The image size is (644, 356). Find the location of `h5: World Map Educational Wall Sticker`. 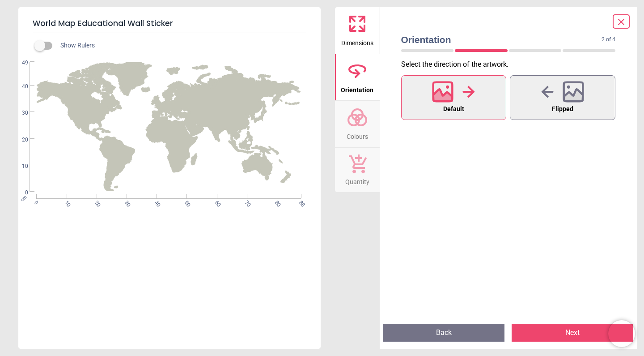

h5: World Map Educational Wall Sticker is located at coordinates (170, 24).